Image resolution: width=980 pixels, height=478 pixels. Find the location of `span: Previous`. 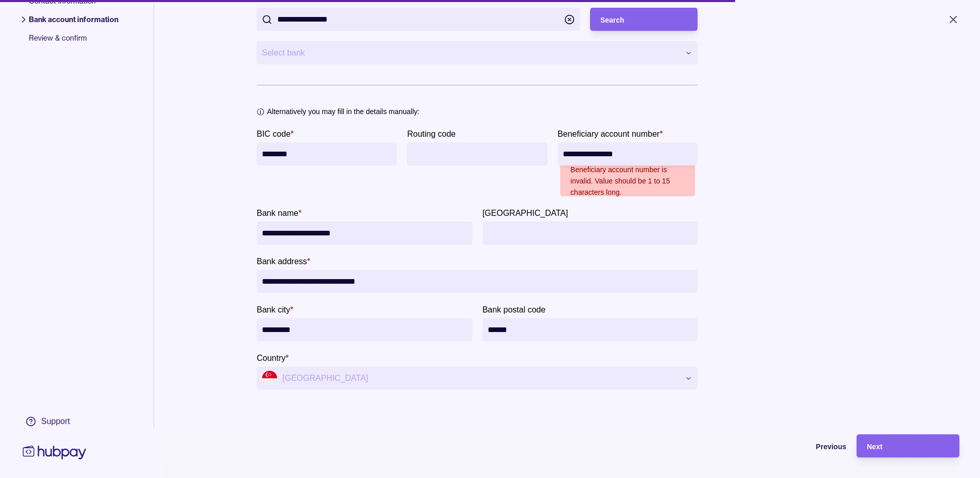

span: Previous is located at coordinates (830, 447).